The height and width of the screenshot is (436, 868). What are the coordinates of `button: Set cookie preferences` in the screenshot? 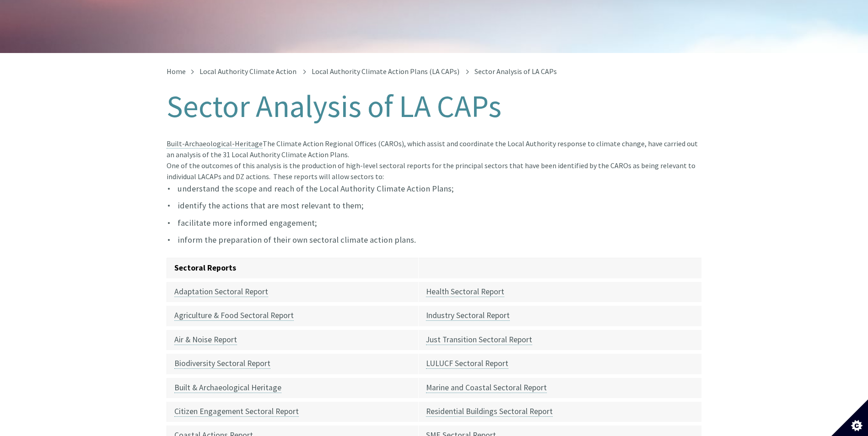 It's located at (850, 418).